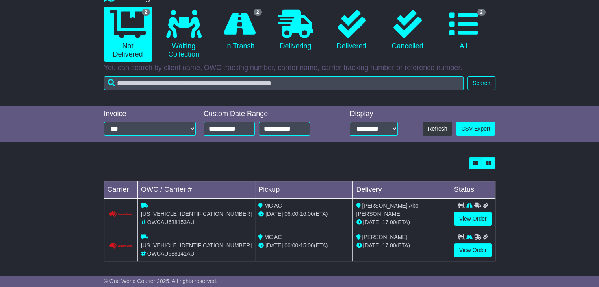  What do you see at coordinates (171, 254) in the screenshot?
I see `span: OWCAU638141AU` at bounding box center [171, 254].